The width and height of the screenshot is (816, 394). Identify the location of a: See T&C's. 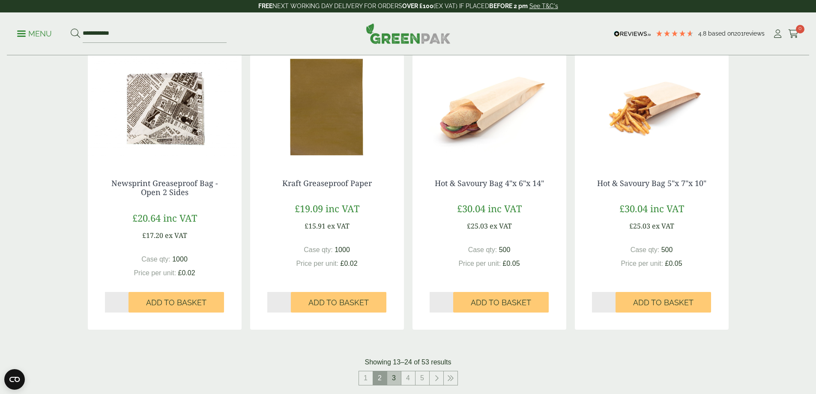
(544, 6).